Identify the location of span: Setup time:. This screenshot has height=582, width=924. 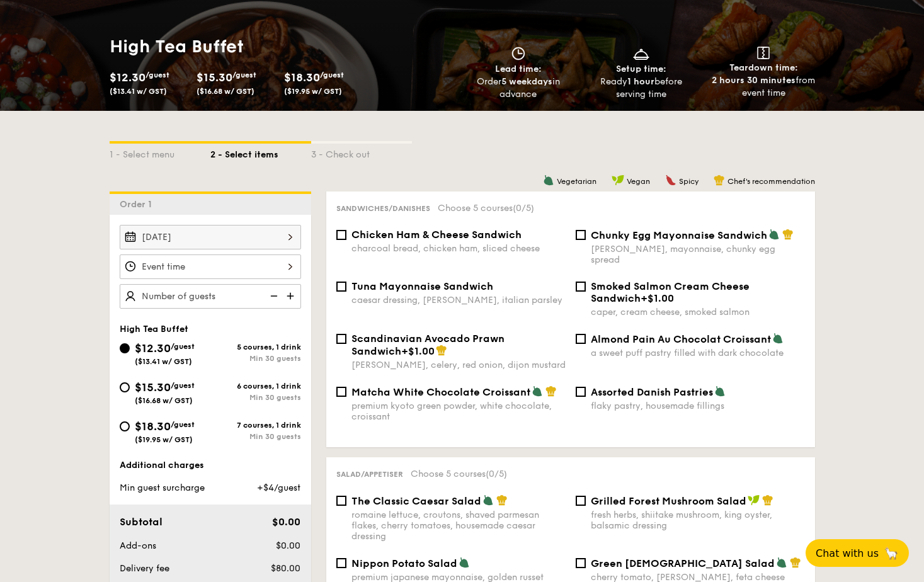
(641, 68).